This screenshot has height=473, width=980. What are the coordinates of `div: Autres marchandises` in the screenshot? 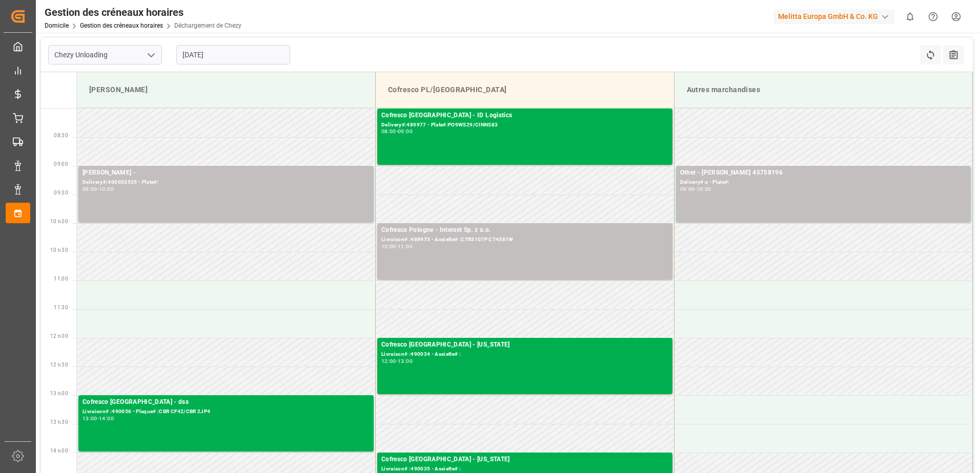 It's located at (824, 89).